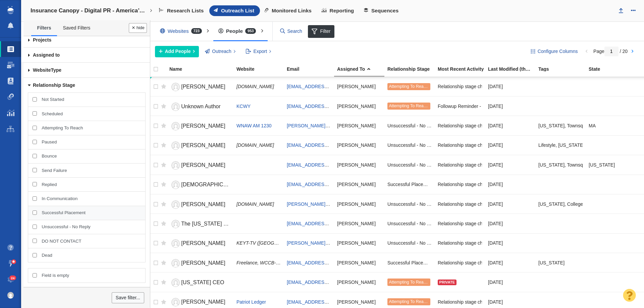  I want to click on input: Replied, so click(35, 184).